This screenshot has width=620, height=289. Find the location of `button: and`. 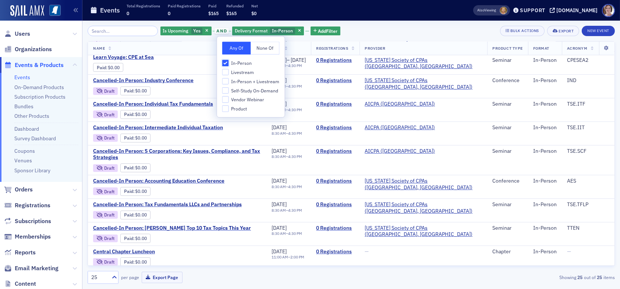

button: and is located at coordinates (222, 31).